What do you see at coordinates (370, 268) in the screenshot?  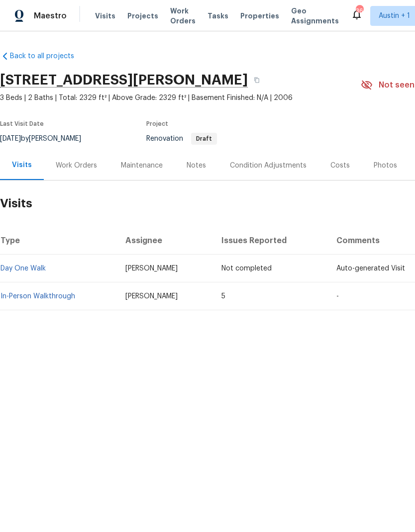 I see `span: Auto-generated Visit` at bounding box center [370, 268].